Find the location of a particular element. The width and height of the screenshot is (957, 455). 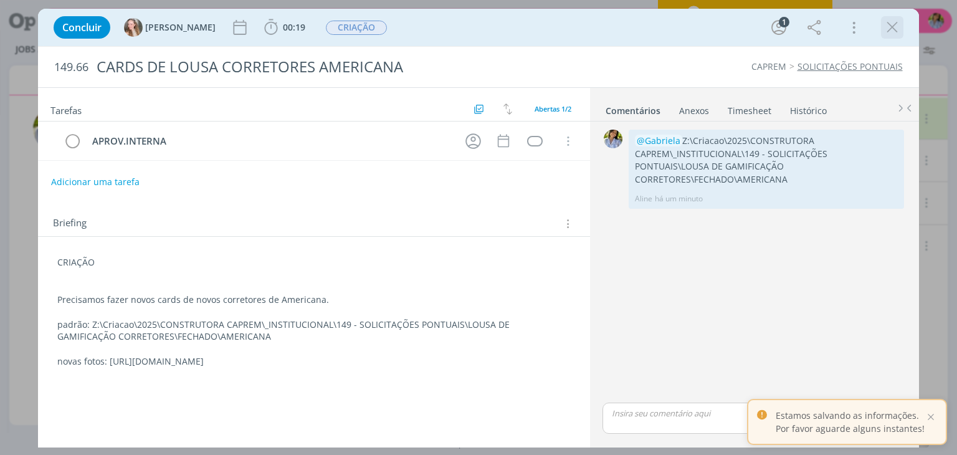

span: Concluir is located at coordinates (82, 27).